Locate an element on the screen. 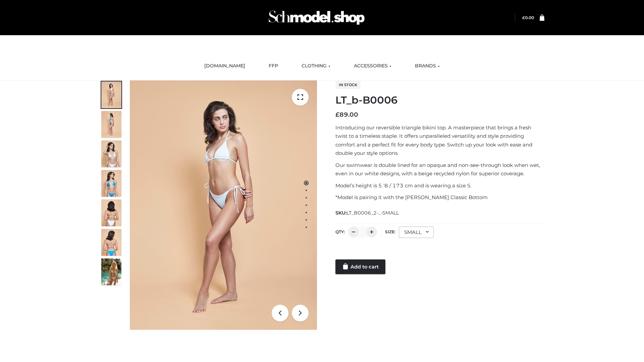 This screenshot has width=644, height=362. p: Introducing our reversible triangle bikini top. A masterpiece that brings a fresh twist to a time... is located at coordinates (440, 140).